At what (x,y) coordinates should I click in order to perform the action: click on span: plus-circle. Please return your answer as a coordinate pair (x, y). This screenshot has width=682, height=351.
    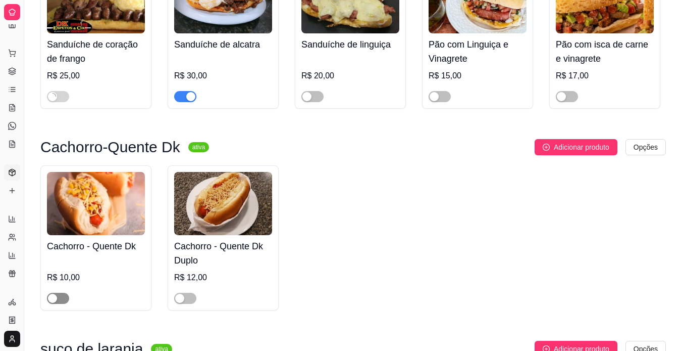
    Looking at the image, I should click on (547, 147).